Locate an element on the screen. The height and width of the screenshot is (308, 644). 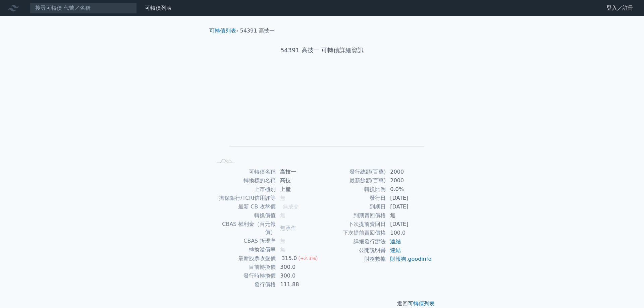
td: 到期日 is located at coordinates (353, 207).